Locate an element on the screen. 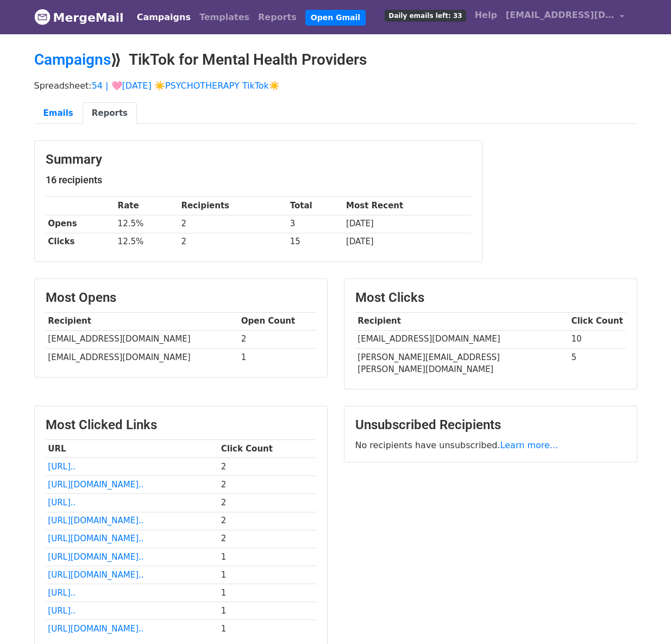 The width and height of the screenshot is (671, 644). td: 3 is located at coordinates (315, 224).